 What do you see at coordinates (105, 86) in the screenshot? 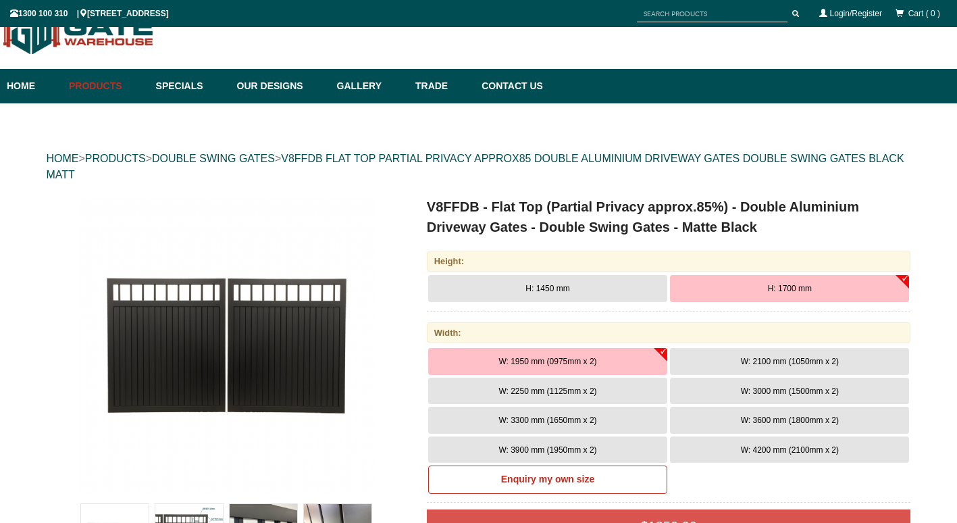
I see `a: Products` at bounding box center [105, 86].